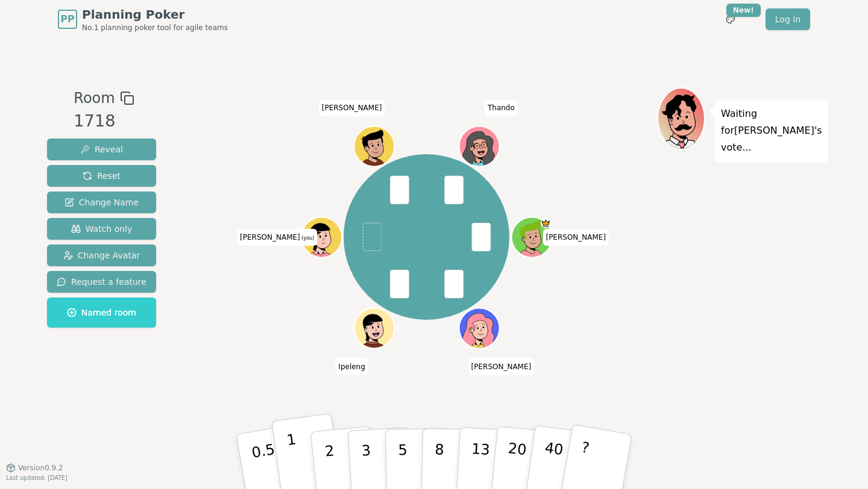  Describe the element at coordinates (731, 20) in the screenshot. I see `button: New!` at that location.